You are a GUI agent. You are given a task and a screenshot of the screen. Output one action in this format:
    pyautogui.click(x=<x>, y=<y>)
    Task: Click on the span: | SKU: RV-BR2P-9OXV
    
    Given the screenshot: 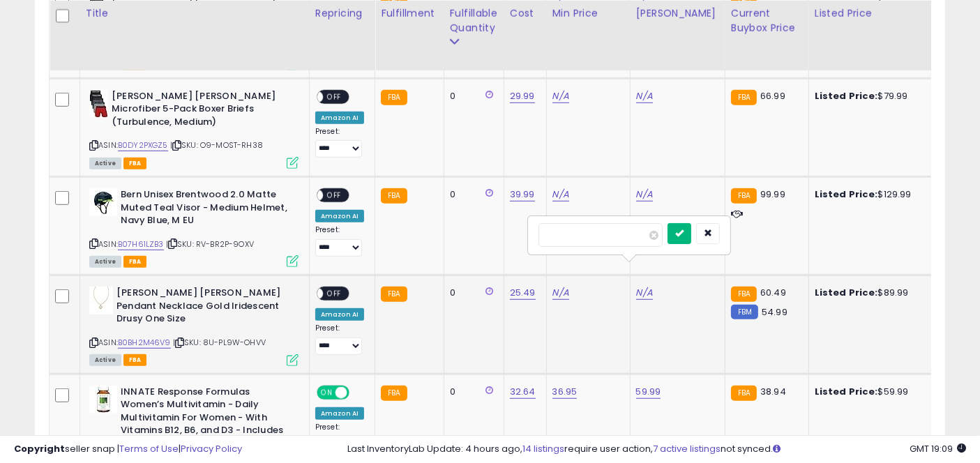 What is the action you would take?
    pyautogui.click(x=210, y=244)
    